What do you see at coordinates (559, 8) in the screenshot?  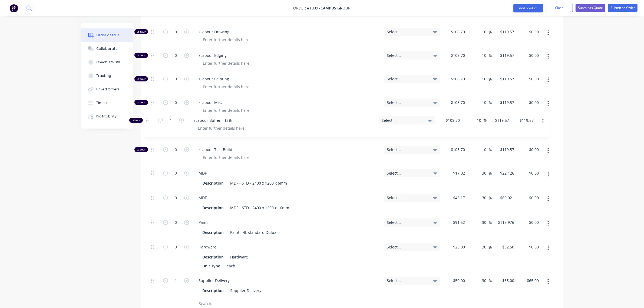 I see `button: Close` at bounding box center [559, 8].